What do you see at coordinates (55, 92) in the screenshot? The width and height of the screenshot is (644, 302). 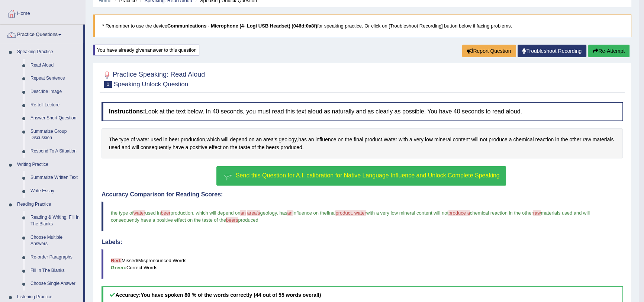 I see `a: Describe Image` at bounding box center [55, 92].